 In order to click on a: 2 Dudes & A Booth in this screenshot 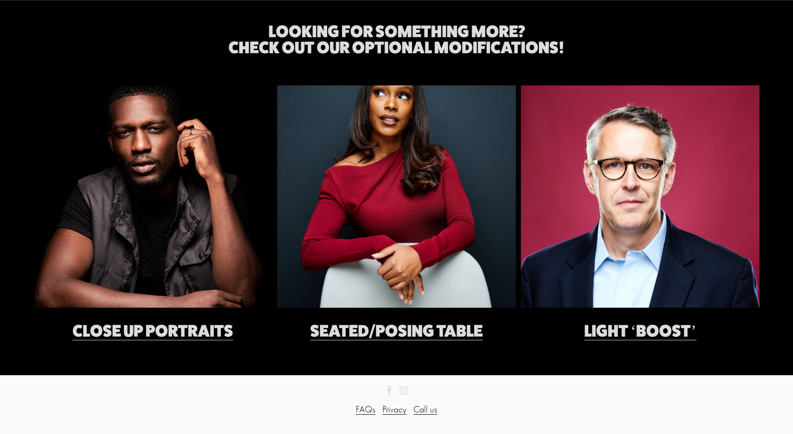, I will do `click(389, 390)`.